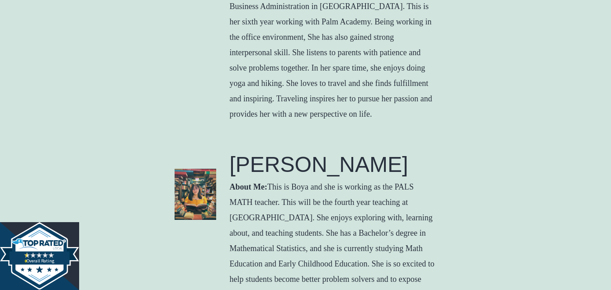 The width and height of the screenshot is (611, 290). I want to click on img: boya-5d964841420be, so click(195, 194).